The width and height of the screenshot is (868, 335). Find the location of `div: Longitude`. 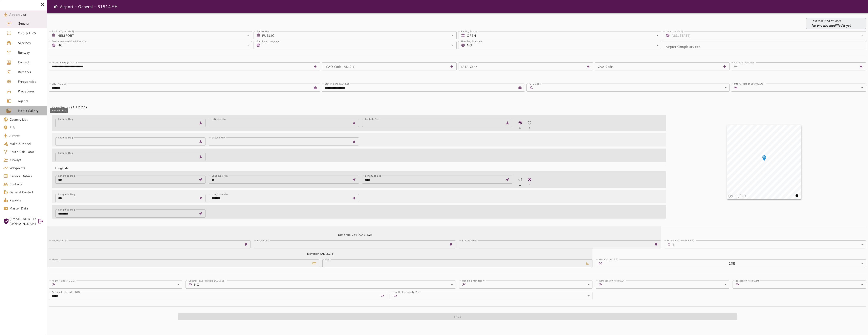

div: Longitude is located at coordinates (359, 167).